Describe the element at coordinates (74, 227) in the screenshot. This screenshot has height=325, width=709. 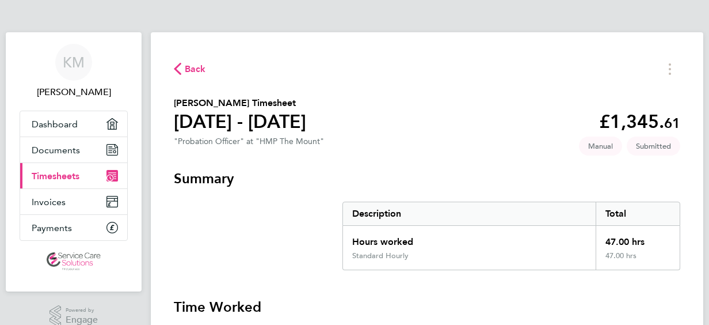
I see `a: Payments` at that location.